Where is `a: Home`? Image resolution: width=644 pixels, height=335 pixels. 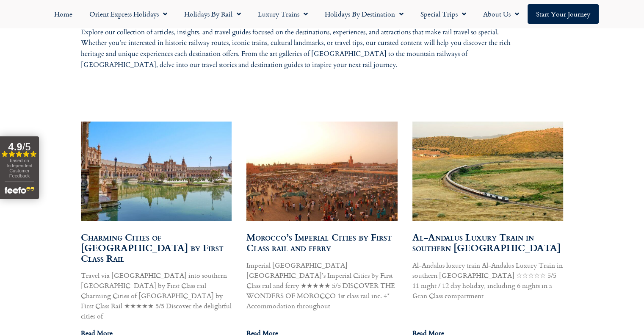 a: Home is located at coordinates (63, 14).